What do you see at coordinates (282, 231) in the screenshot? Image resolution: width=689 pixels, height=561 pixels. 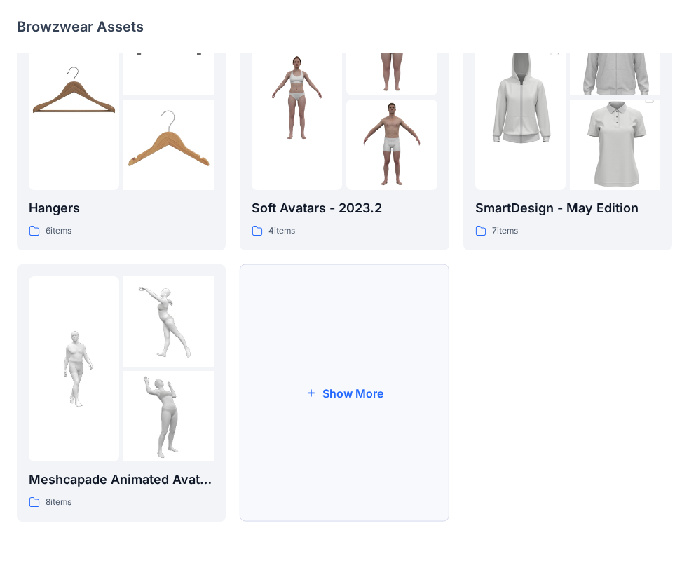 I see `p: 4 items` at bounding box center [282, 231].